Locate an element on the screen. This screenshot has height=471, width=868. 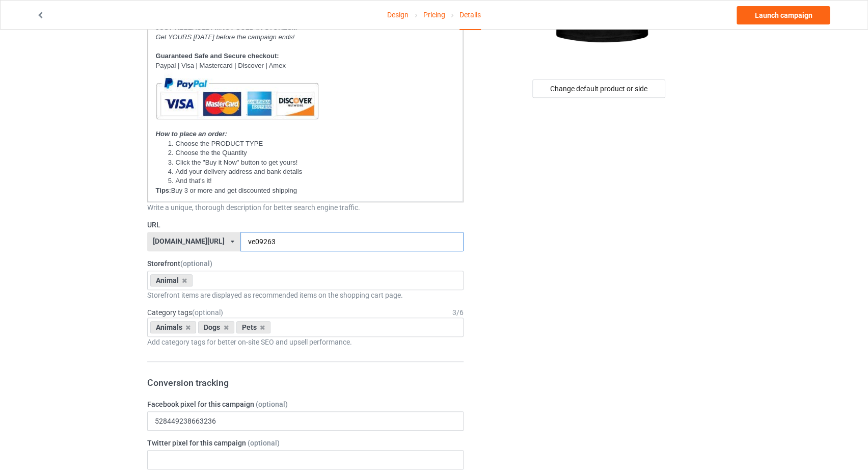
strong: Guaranteed Safe and Secure checkout: is located at coordinates (217, 55).